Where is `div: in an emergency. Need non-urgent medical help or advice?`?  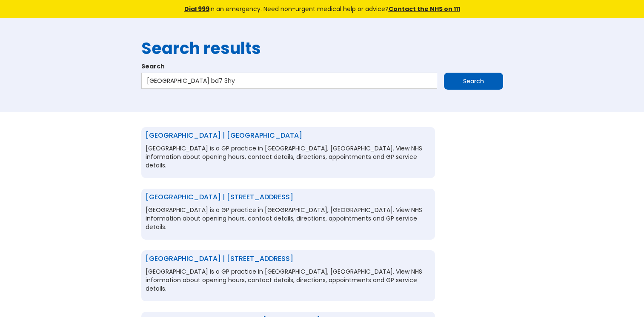
div: in an emergency. Need non-urgent medical help or advice? is located at coordinates (322, 9).